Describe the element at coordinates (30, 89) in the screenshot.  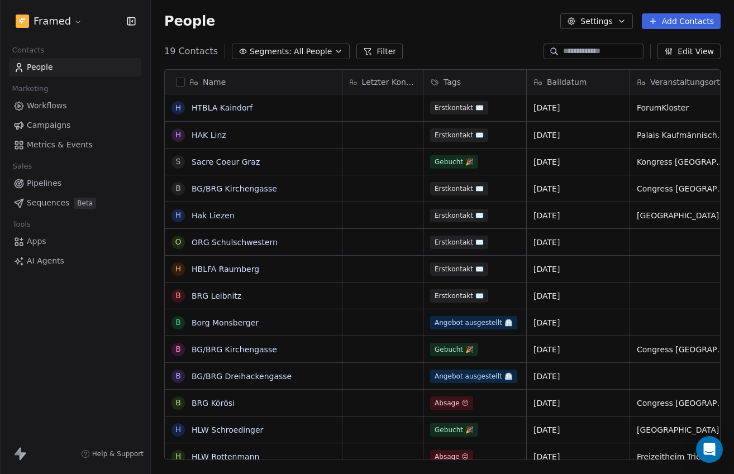
I see `span: Marketing` at that location.